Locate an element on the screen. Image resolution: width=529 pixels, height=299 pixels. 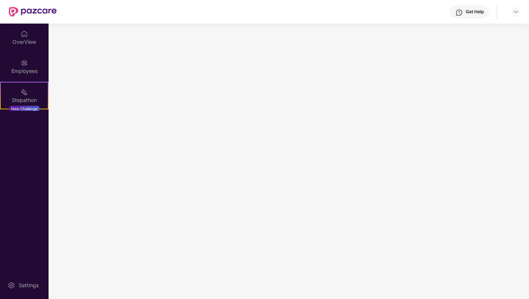
img: svg+xml;base64,PHN2ZyBpZD0iRHJvcGRvd24tMzJ4MzIiIHhtbG5zPSJodHRwOi8vd3d3LnczLm9yZy8yMDAwL3N2ZyIgd2... is located at coordinates (516, 12).